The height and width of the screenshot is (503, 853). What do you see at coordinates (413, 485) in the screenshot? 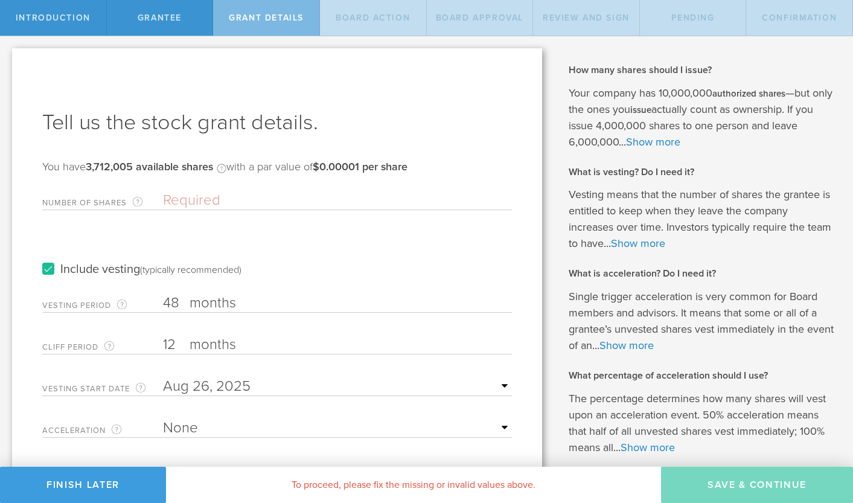
I see `div: To proceed, please fix the missing or invalid values above.` at bounding box center [413, 485].